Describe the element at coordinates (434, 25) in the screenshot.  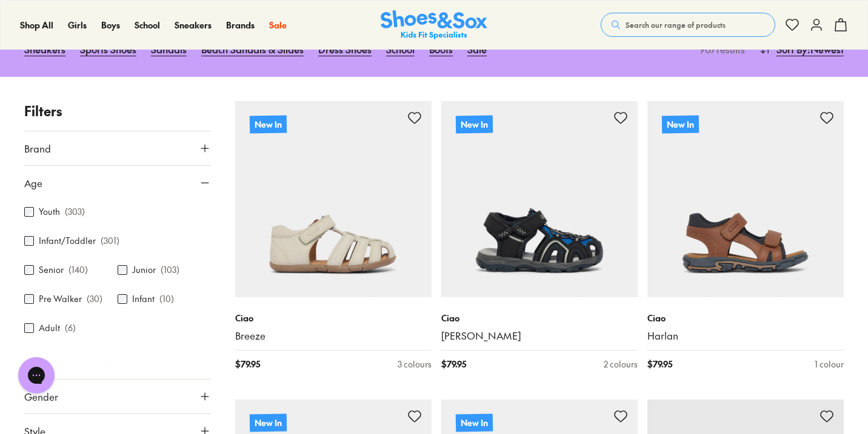
I see `img: SNS_Logo_Responsive.svg` at that location.